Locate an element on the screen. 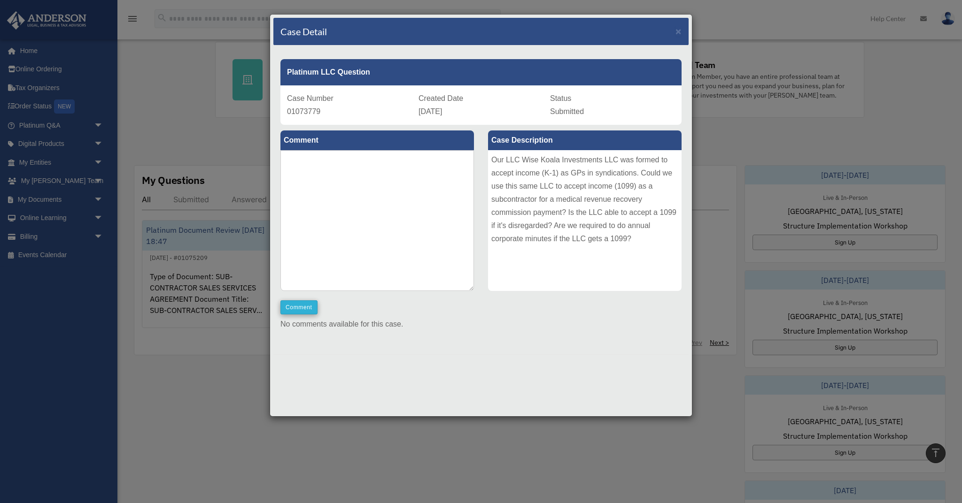  label: Case Description is located at coordinates (585, 140).